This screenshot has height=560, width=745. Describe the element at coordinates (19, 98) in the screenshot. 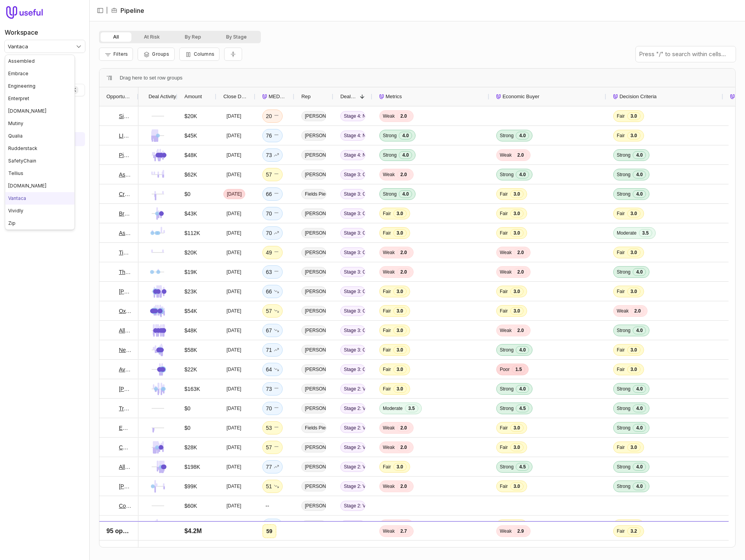

I see `span: Enterpret` at that location.